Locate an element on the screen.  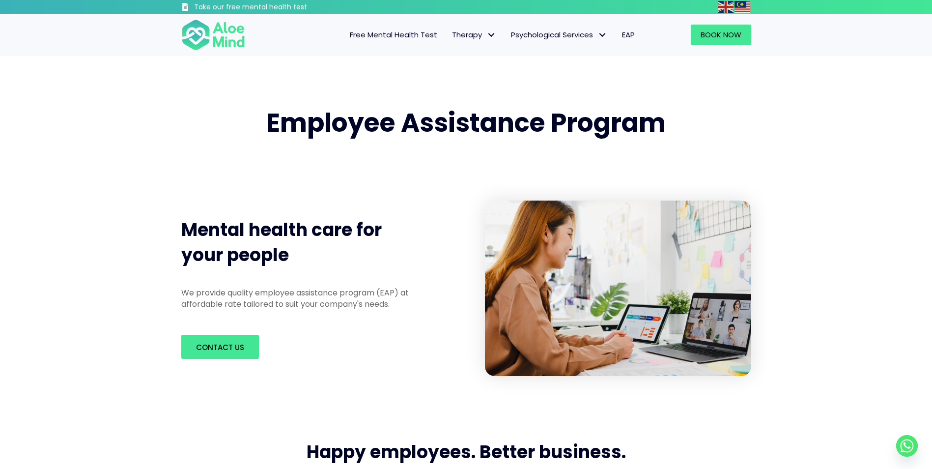
a: Psychological ServicesPsychological Services: submenu is located at coordinates (559, 35).